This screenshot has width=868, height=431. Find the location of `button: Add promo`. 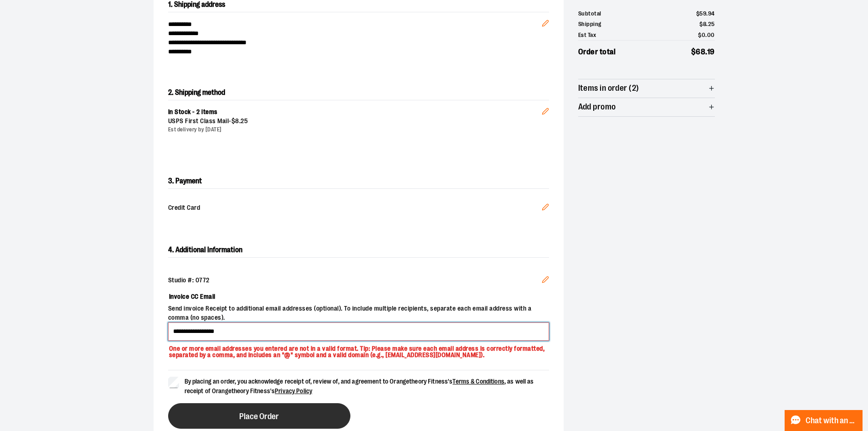

button: Add promo is located at coordinates (647, 108).